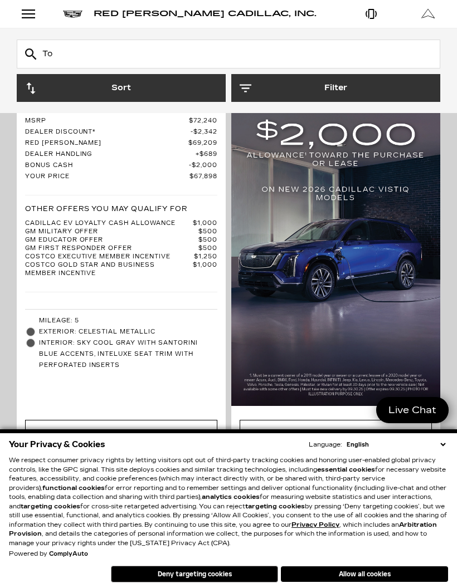 This screenshot has width=457, height=588. What do you see at coordinates (106, 209) in the screenshot?
I see `p: Other Offers You May Qualify For` at bounding box center [106, 209].